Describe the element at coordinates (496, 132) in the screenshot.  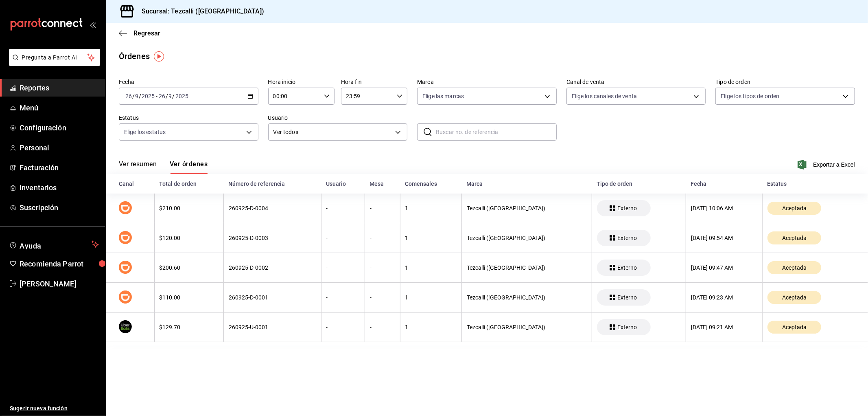
I see `input: Buscar no. de referencia` at that location.